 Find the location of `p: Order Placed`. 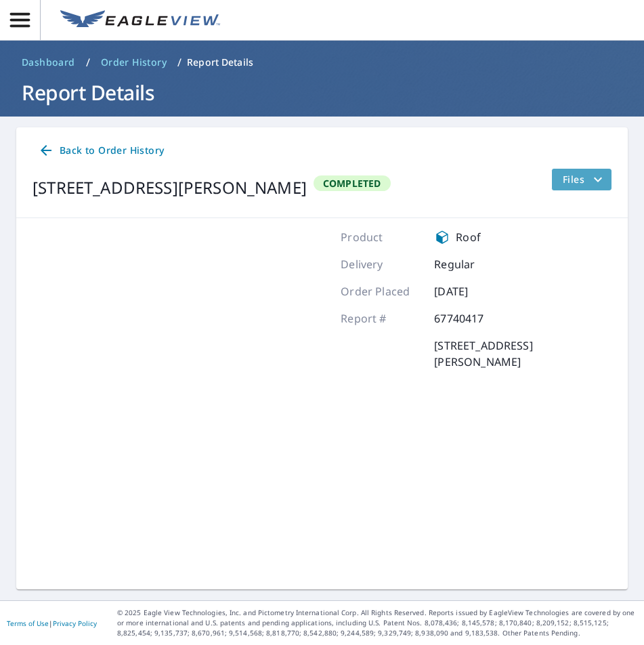

p: Order Placed is located at coordinates (381, 292).